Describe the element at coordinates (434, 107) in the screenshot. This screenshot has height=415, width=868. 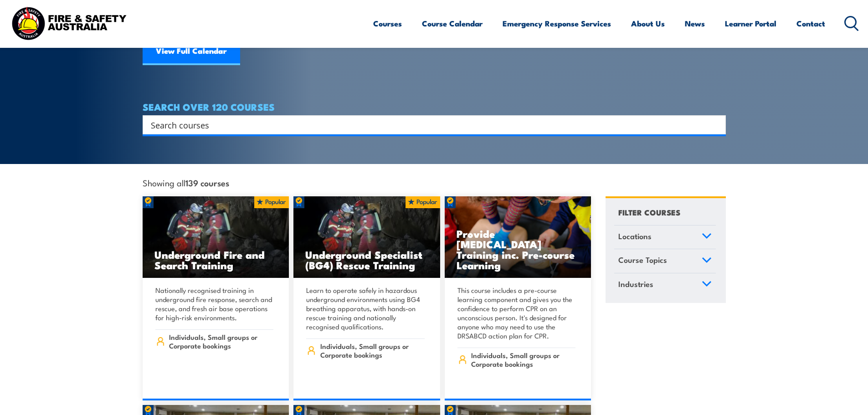
I see `h4: SEARCH OVER 120 COURSES` at that location.